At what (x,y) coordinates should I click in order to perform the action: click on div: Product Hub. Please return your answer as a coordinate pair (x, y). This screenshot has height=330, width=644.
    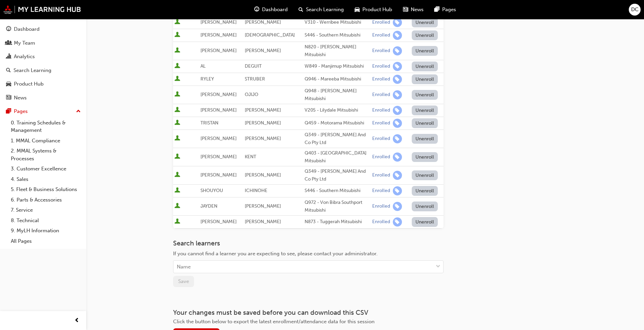
    Looking at the image, I should click on (29, 84).